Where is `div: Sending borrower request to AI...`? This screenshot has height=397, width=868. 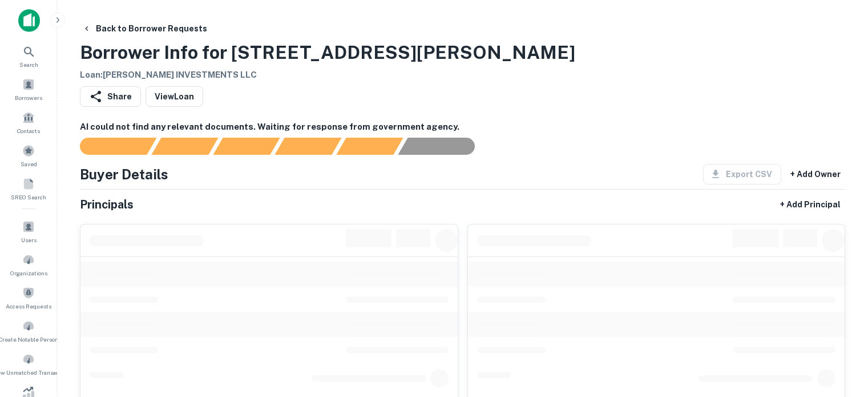
div: Sending borrower request to AI... is located at coordinates (109, 147).